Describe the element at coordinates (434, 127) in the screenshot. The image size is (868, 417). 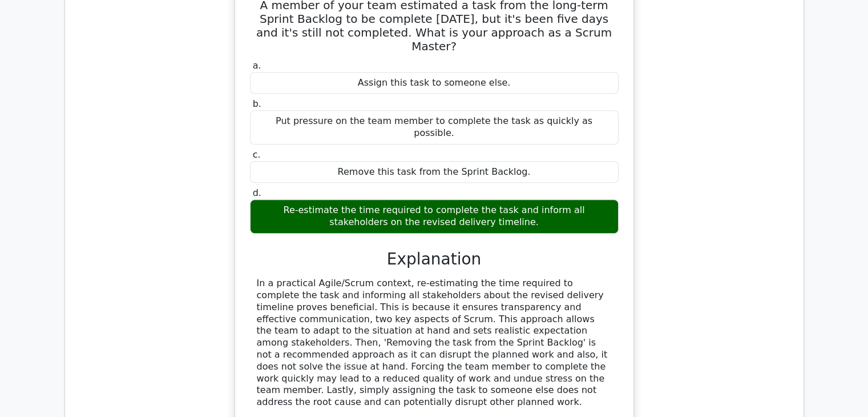
I see `div: Put pressure on the team member to complete the task as quickly as possible.` at that location.